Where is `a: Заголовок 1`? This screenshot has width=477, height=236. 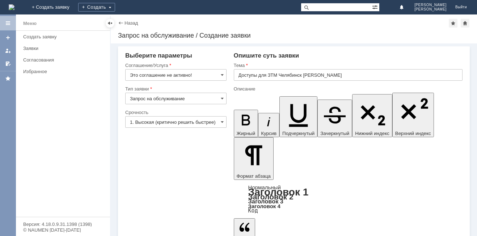 a: Заголовок 1 is located at coordinates (278, 192).